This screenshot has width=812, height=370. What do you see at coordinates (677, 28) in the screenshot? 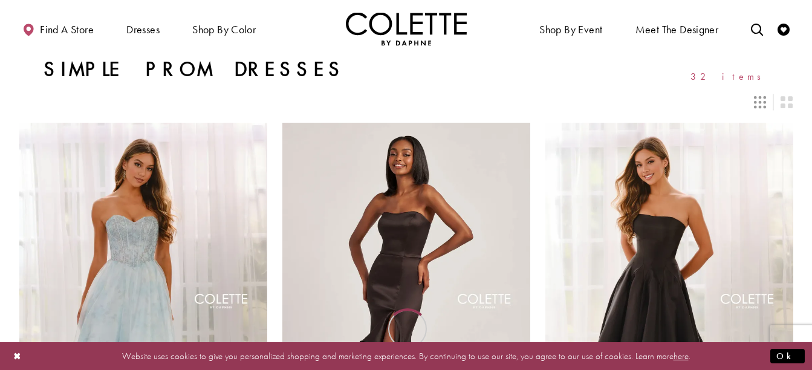
I see `a: Meet the designer` at bounding box center [677, 28].